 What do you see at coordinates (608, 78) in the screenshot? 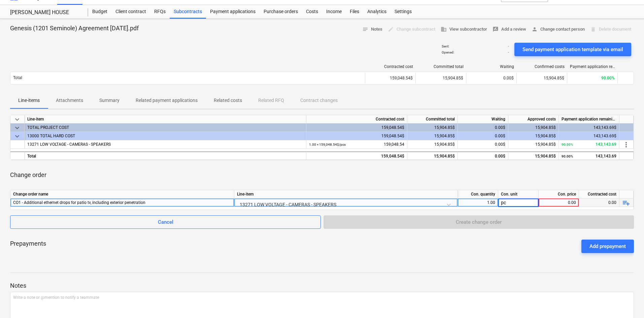
I see `span: 90.00%` at bounding box center [608, 78].